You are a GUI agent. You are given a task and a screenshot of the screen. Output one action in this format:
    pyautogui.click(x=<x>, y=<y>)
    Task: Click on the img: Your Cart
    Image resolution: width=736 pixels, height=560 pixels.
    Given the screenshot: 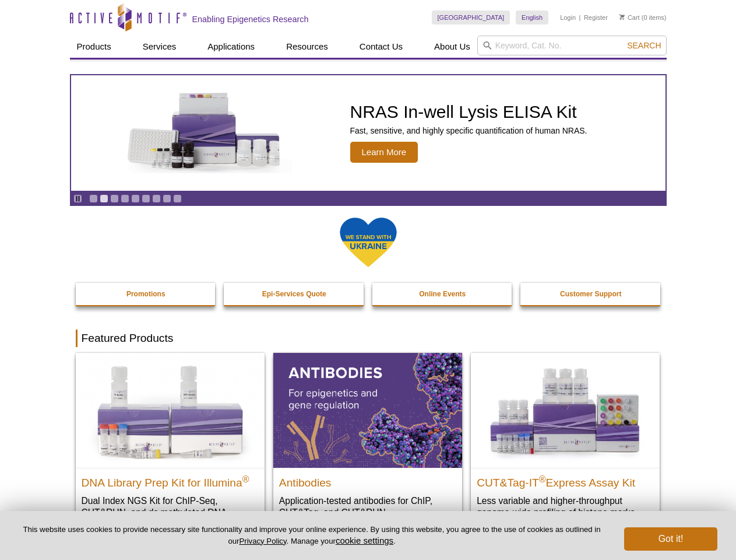 What is the action you would take?
    pyautogui.click(x=622, y=17)
    